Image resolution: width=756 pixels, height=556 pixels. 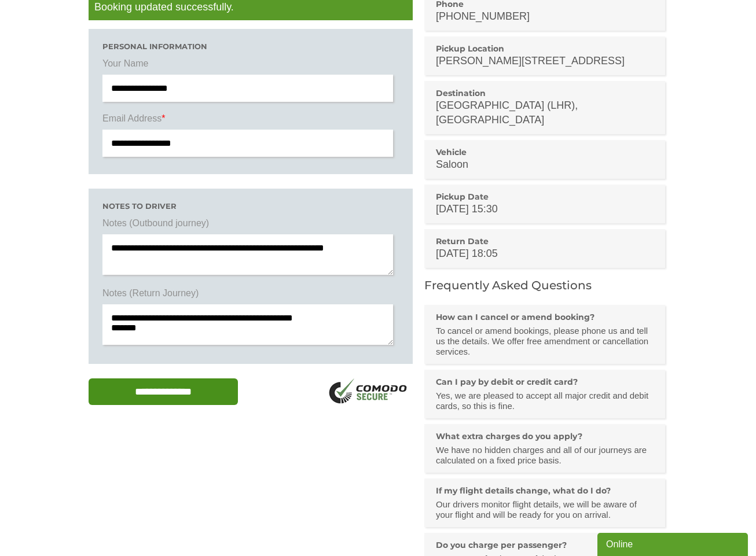 What do you see at coordinates (544, 153) in the screenshot?
I see `h3: Vehicle` at bounding box center [544, 153].